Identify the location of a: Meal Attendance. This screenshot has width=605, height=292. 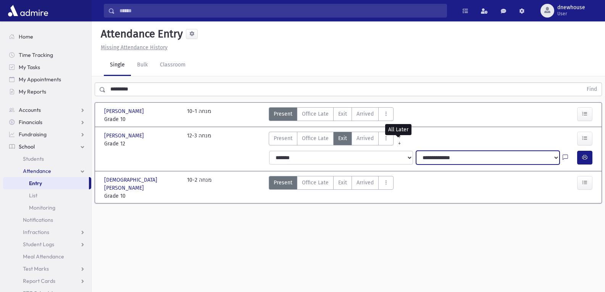
(47, 257).